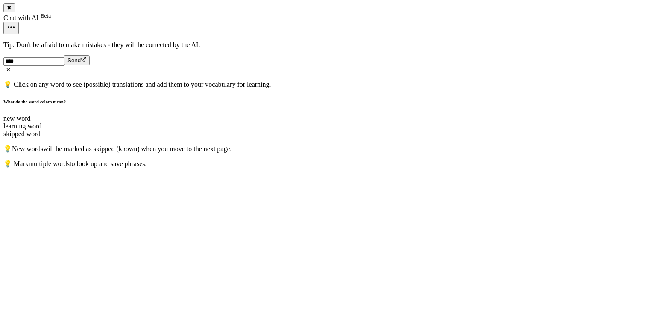 This screenshot has height=315, width=656. What do you see at coordinates (74, 61) in the screenshot?
I see `span: Send` at bounding box center [74, 61].